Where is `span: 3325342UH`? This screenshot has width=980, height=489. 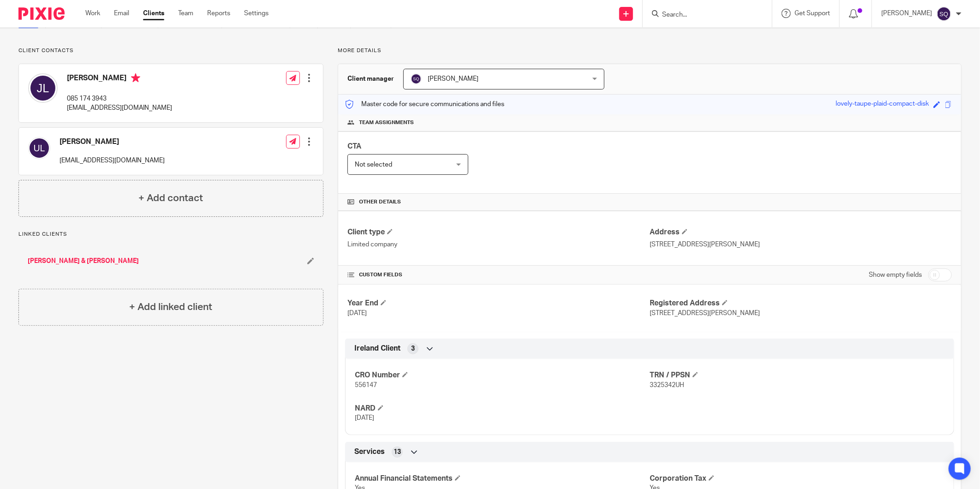 span: 3325342UH is located at coordinates (667, 386).